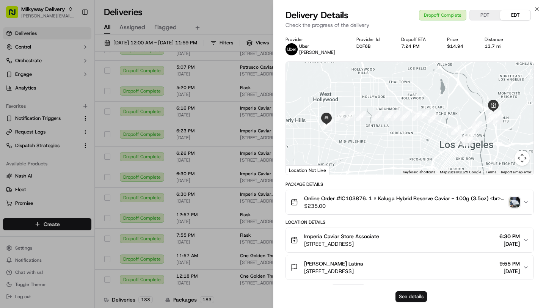 Image resolution: width=546 pixels, height=308 pixels. Describe the element at coordinates (462, 140) in the screenshot. I see `div: 15` at that location.